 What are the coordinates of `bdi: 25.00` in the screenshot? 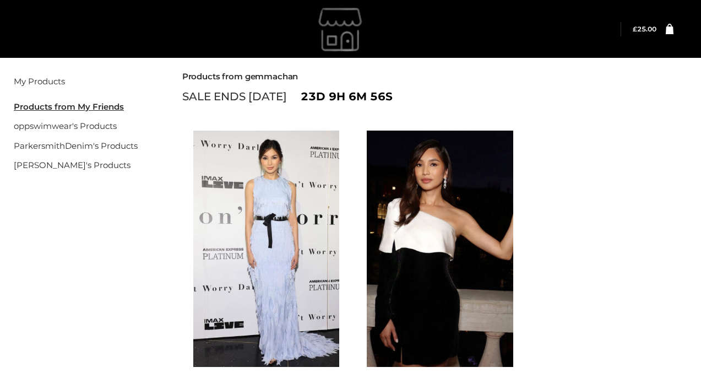 It's located at (644, 29).